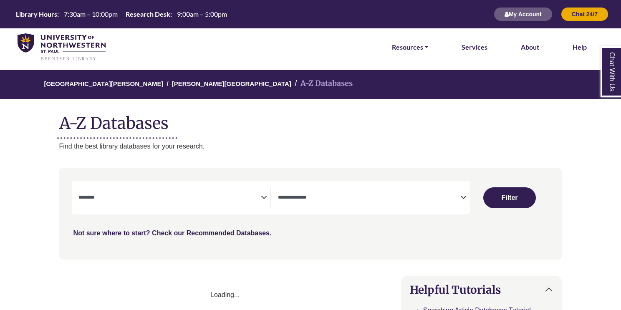 This screenshot has width=621, height=310. I want to click on th: Library Hours:, so click(36, 14).